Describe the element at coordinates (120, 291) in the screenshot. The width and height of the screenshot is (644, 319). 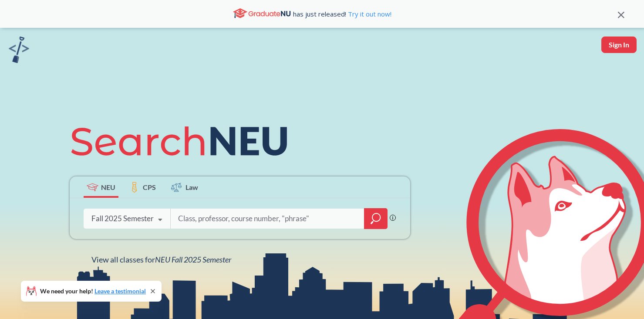
I see `a: Leave a testimonial` at that location.